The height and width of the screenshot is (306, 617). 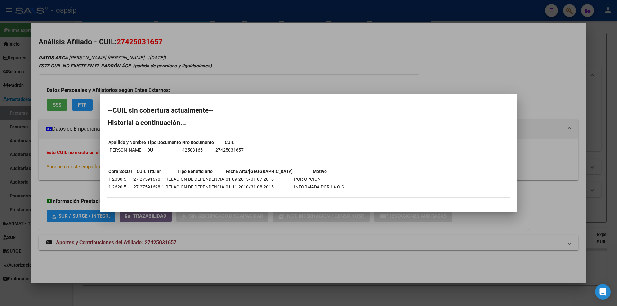 I want to click on h2: Historial a continuación..., so click(x=309, y=123).